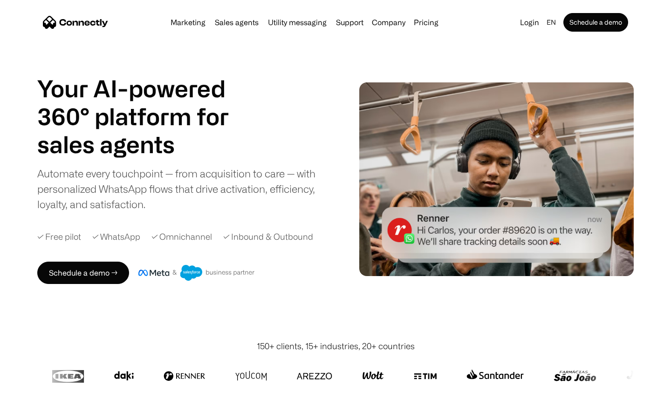  I want to click on a: Sales agents, so click(237, 22).